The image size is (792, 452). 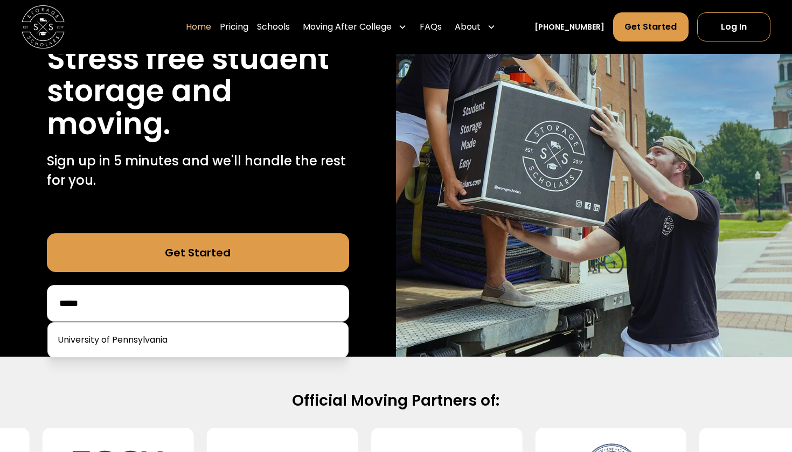 I want to click on a: home, so click(x=43, y=27).